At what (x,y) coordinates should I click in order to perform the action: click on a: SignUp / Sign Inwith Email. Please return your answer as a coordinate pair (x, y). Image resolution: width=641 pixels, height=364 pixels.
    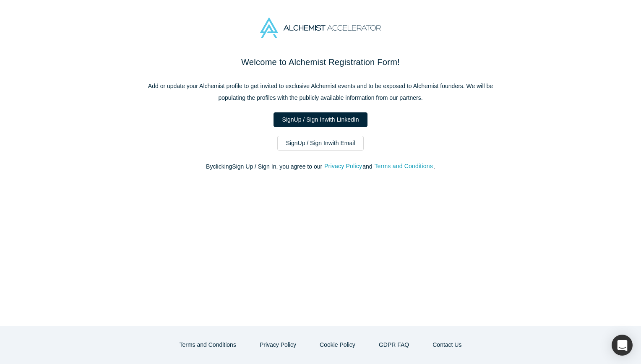
    Looking at the image, I should click on (320, 143).